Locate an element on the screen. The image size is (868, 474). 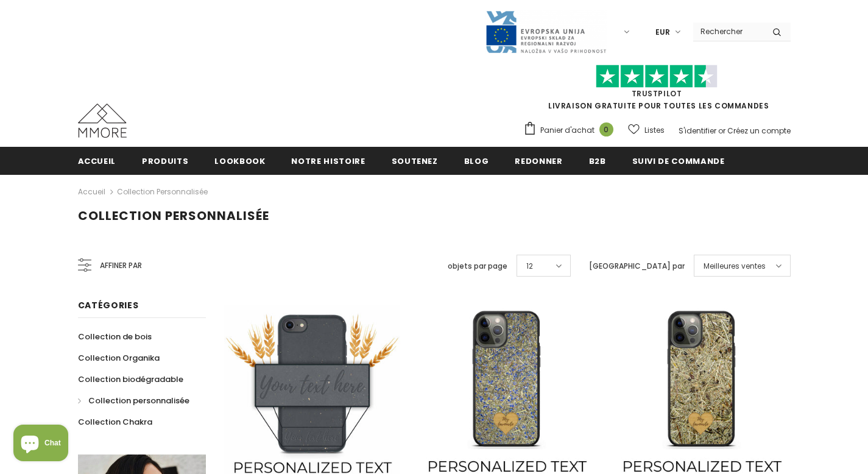
a: Notre histoire is located at coordinates (328, 161).